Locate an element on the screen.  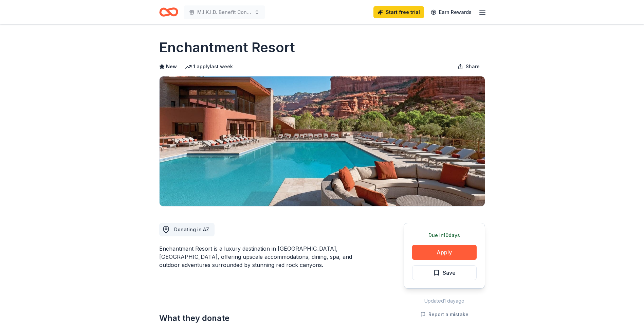
span: Save is located at coordinates (450, 273).